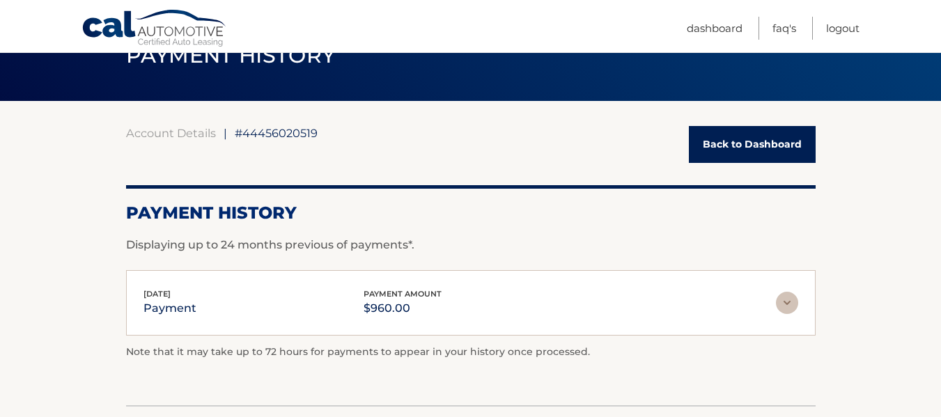 The height and width of the screenshot is (417, 941). Describe the element at coordinates (787, 303) in the screenshot. I see `img: accordion-rest.svg` at that location.